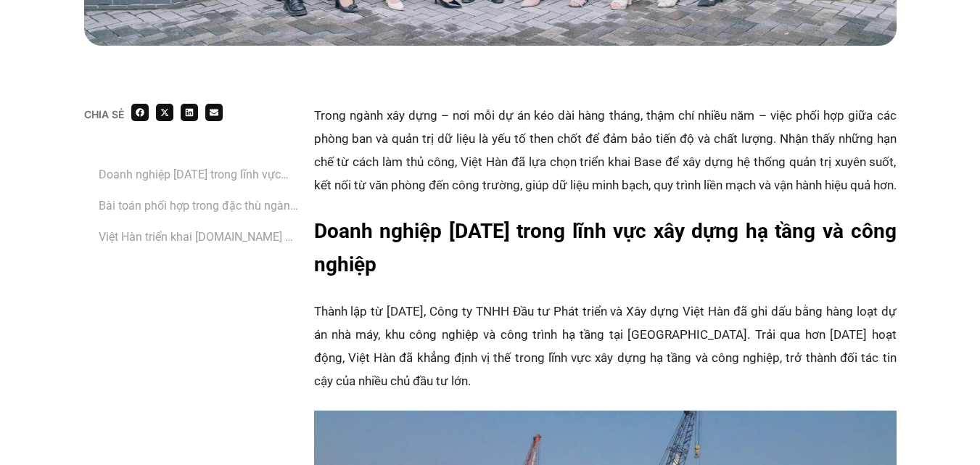  Describe the element at coordinates (189, 112) in the screenshot. I see `div: Share on linkedin` at that location.